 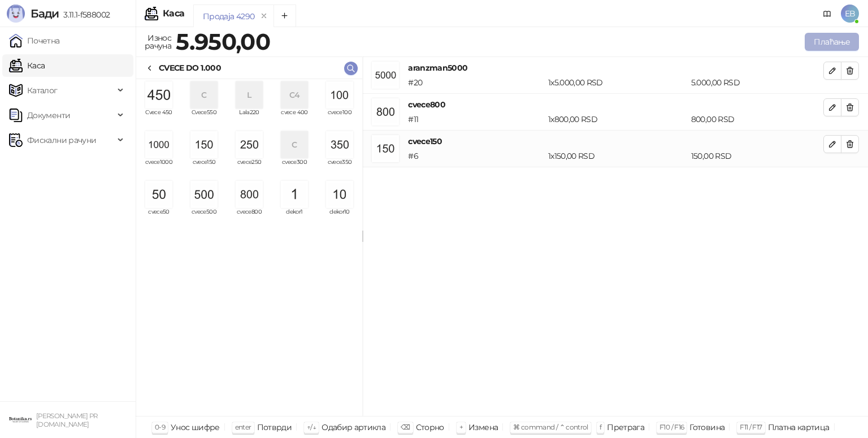 I want to click on div: # 6, so click(x=476, y=156).